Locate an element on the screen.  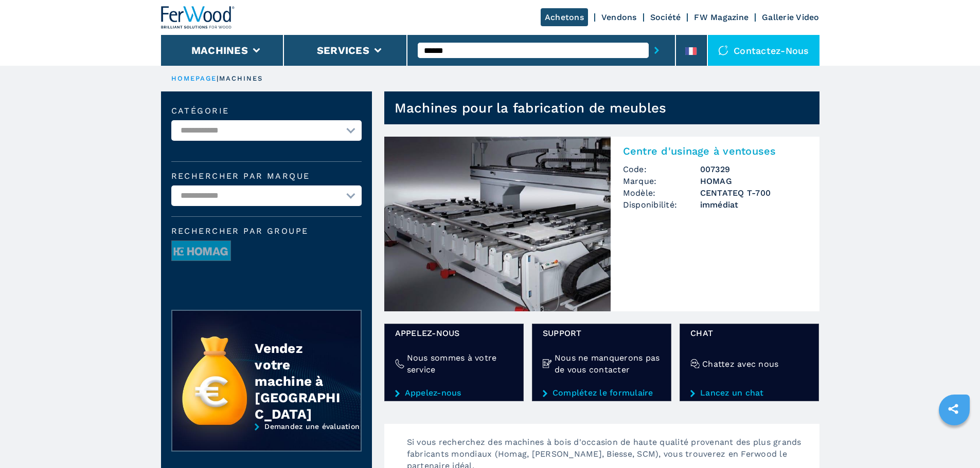
label: catégorie is located at coordinates (266, 111).